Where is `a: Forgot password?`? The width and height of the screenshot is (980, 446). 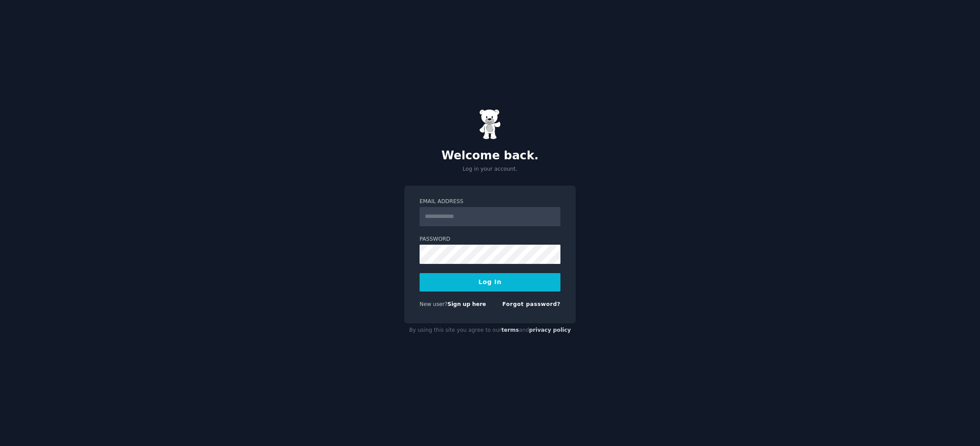 a: Forgot password? is located at coordinates (531, 304).